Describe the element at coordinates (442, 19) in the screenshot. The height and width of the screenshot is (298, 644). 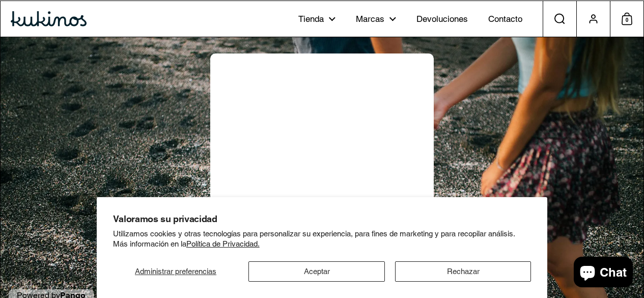
I see `span: Devoluciones` at that location.